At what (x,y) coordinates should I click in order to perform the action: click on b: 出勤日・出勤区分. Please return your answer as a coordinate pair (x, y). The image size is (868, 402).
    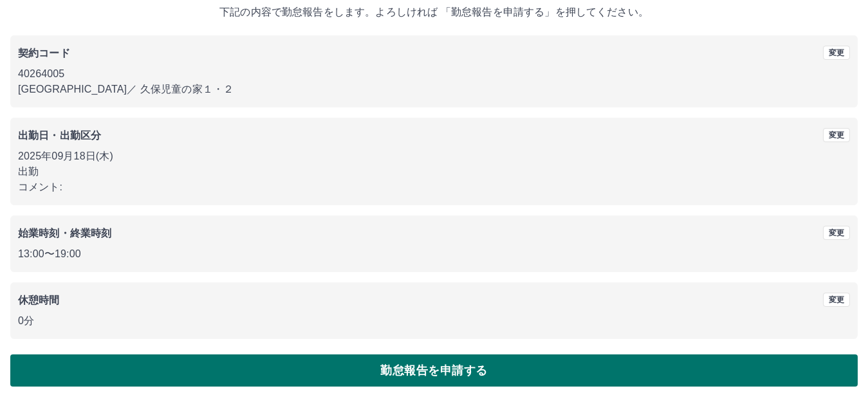
    Looking at the image, I should click on (59, 135).